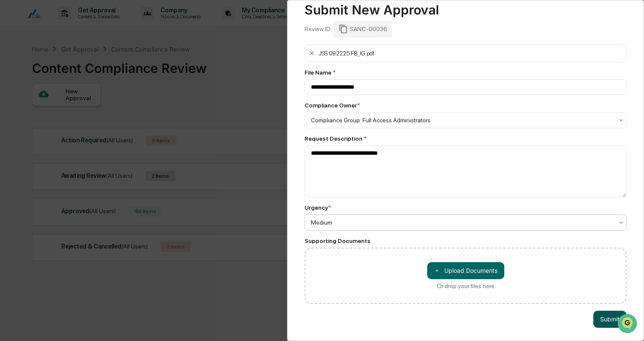  What do you see at coordinates (81, 25) in the screenshot?
I see `p: How can we help?` at bounding box center [81, 25].